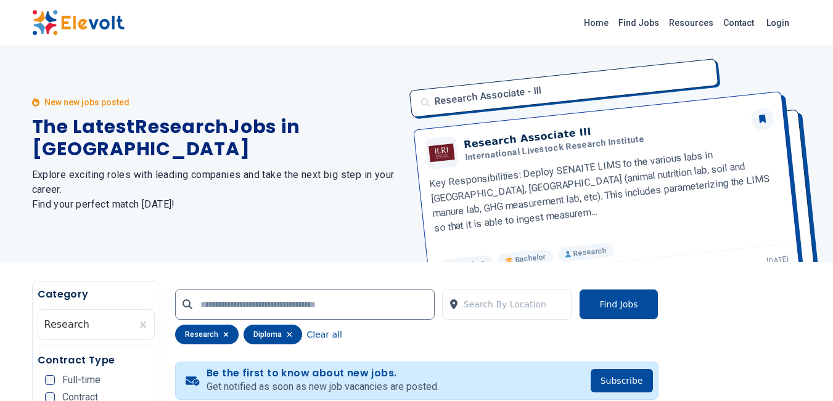  Describe the element at coordinates (596, 23) in the screenshot. I see `a: Home` at that location.